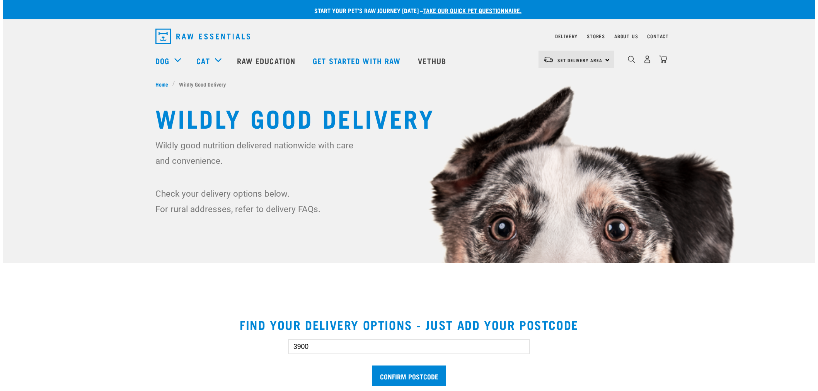 The width and height of the screenshot is (818, 391). I want to click on input: Enter your postcode here..., so click(409, 347).